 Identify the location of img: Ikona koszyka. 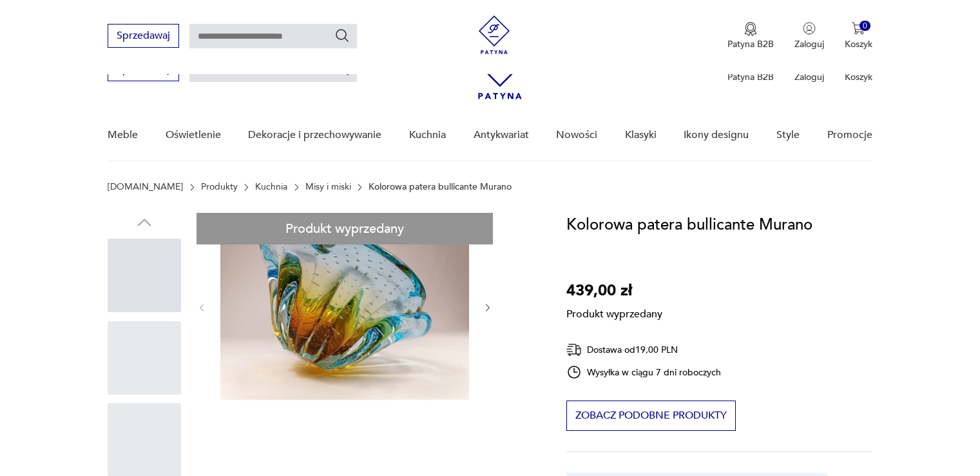
(859, 29).